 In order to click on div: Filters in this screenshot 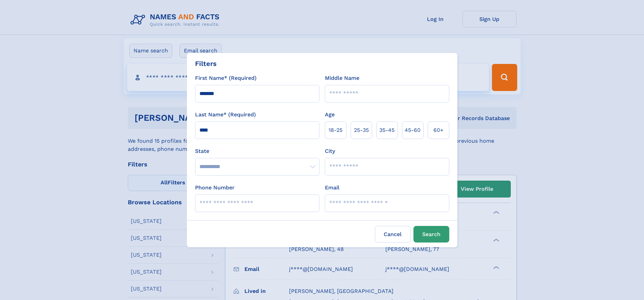, I will do `click(206, 63)`.